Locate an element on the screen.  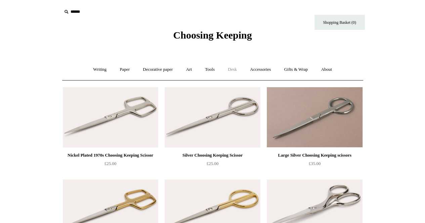
a: Shopping Basket (0) is located at coordinates (340, 22).